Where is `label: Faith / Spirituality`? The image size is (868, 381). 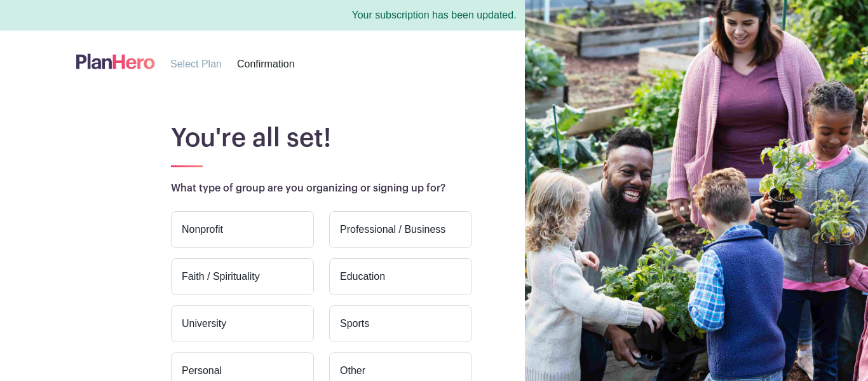
label: Faith / Spirituality is located at coordinates (242, 276).